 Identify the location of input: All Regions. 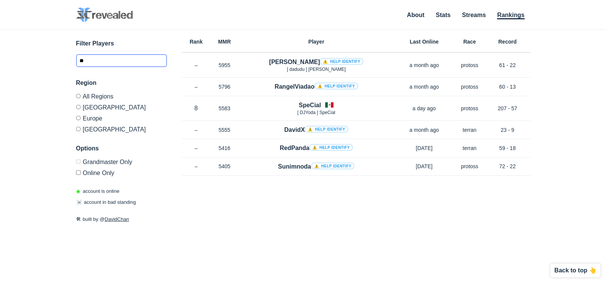
(78, 96).